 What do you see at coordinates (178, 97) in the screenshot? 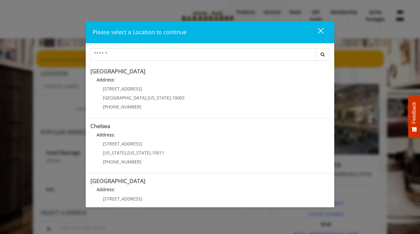
I see `span: 10003` at bounding box center [178, 97].